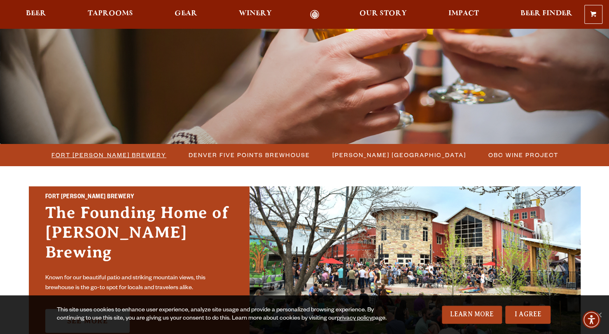  I want to click on a: I Agree, so click(528, 315).